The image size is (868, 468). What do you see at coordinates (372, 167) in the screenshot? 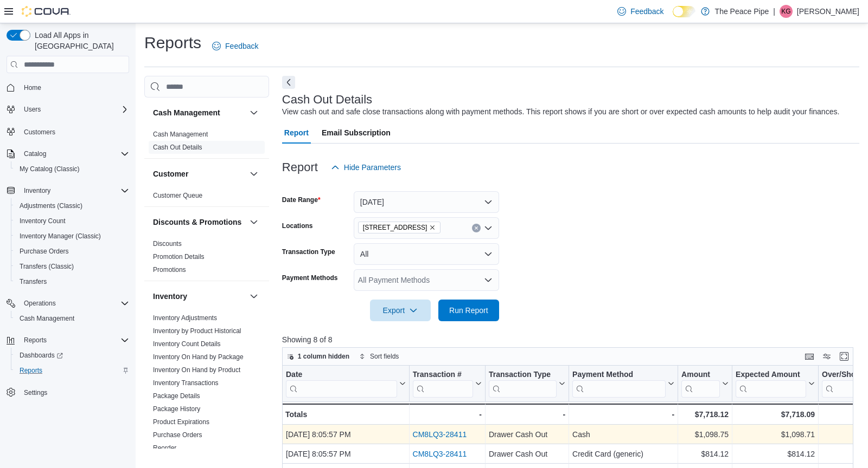
I see `span: Hide Parameters` at bounding box center [372, 167].